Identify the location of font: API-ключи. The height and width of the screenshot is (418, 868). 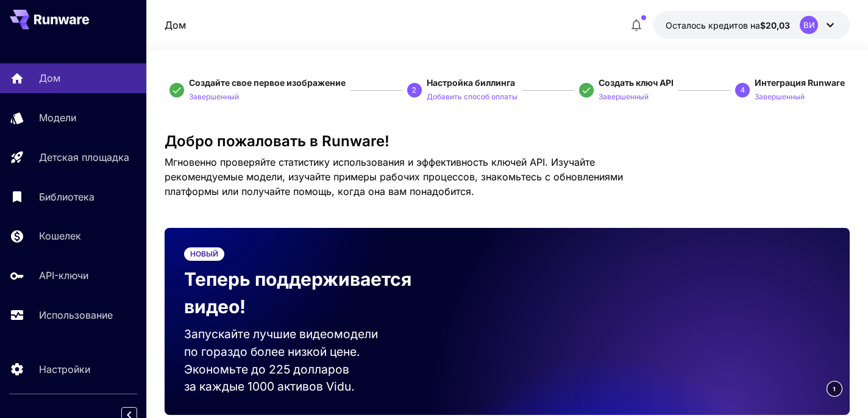
(63, 275).